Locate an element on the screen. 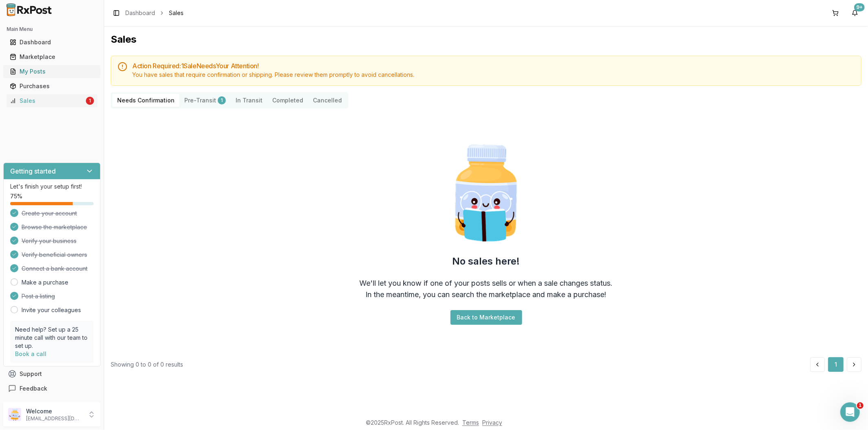 This screenshot has width=868, height=430. span: Verify your business is located at coordinates (49, 241).